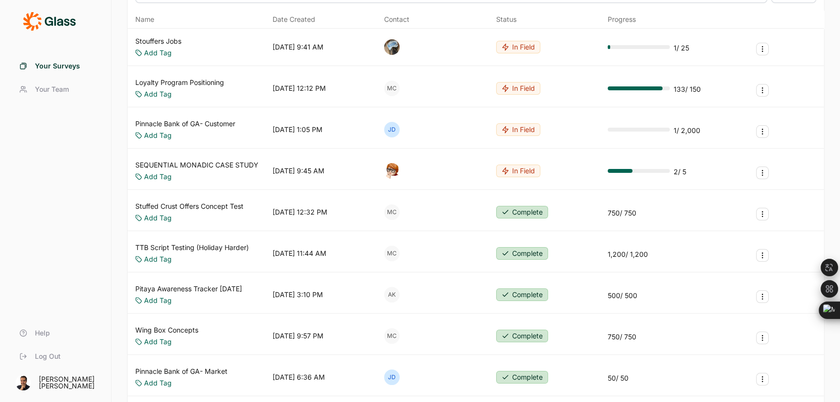 This screenshot has width=840, height=402. Describe the element at coordinates (52, 89) in the screenshot. I see `span: Your Team` at that location.